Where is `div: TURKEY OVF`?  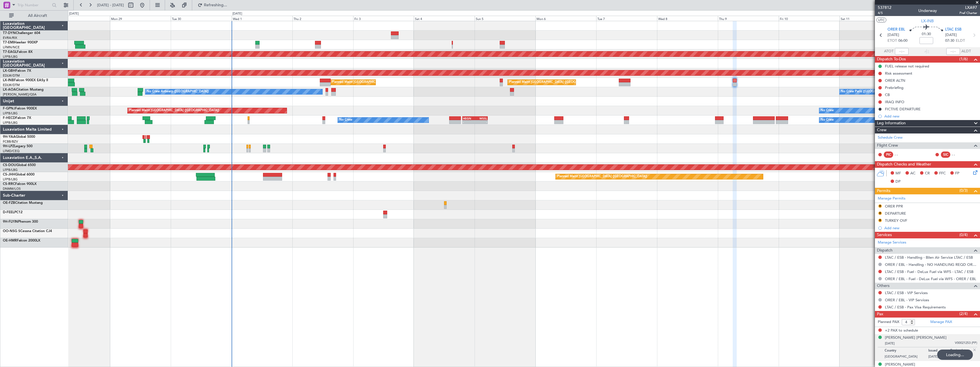
div: TURKEY OVF is located at coordinates (896, 220).